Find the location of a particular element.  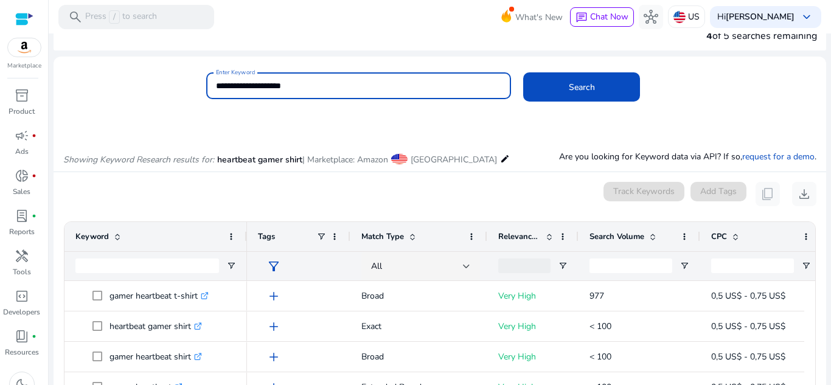

span: Relevance Score is located at coordinates (520, 237).